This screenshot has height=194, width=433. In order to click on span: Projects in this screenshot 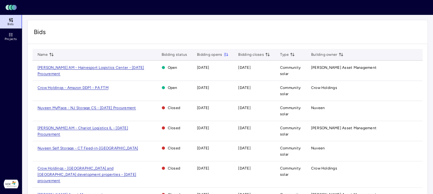, I will do `click(11, 39)`.